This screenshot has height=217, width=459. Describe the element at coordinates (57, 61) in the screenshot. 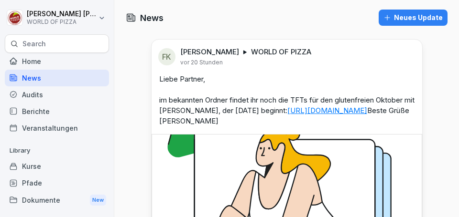

I see `div: Home` at that location.